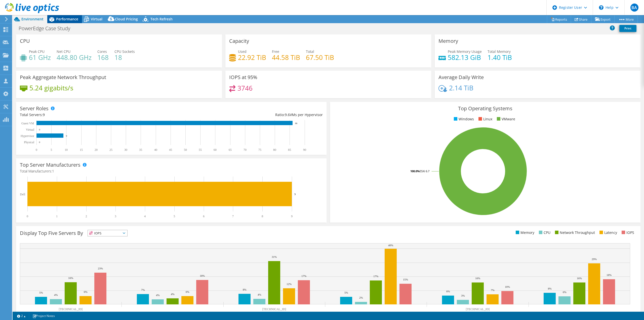  What do you see at coordinates (27, 136) in the screenshot?
I see `text: Hypervisor` at bounding box center [27, 136].